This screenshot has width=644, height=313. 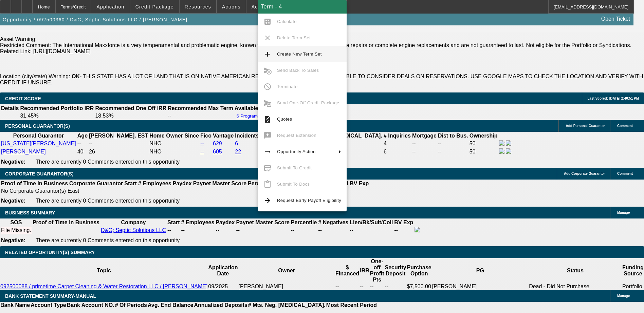 I want to click on button: Actions, so click(x=231, y=7).